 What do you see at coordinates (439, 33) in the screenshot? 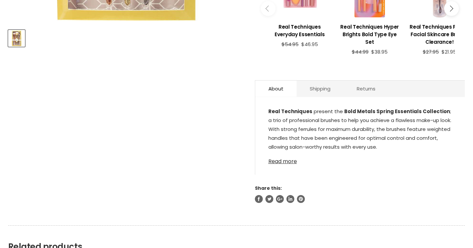
I see `a: View product:Real Techniques Primer Facial Skincare Brush - Clearance!` at bounding box center [439, 33].